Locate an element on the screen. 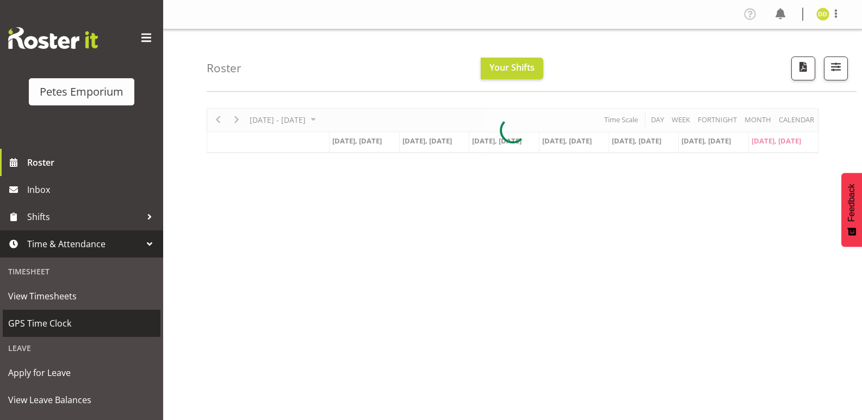  button: Your Shifts is located at coordinates (512, 69).